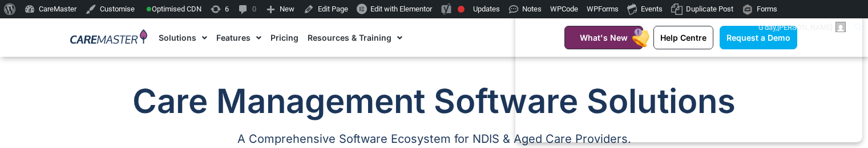 The image size is (868, 148). Describe the element at coordinates (434, 101) in the screenshot. I see `h1: Care Management Software Solutions` at that location.